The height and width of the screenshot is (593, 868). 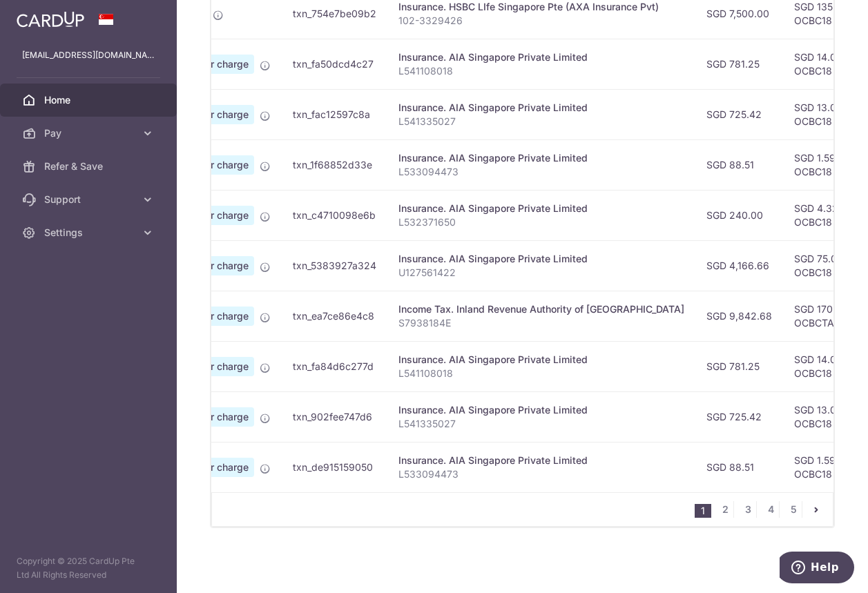 What do you see at coordinates (794, 509) in the screenshot?
I see `a: 5` at bounding box center [794, 509].